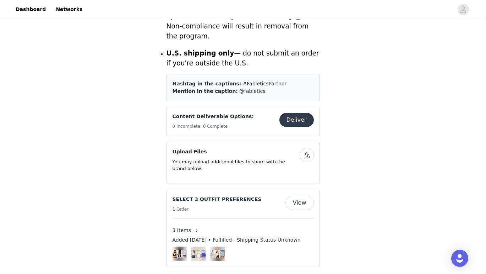  Describe the element at coordinates (297, 120) in the screenshot. I see `button: Deliver` at that location.